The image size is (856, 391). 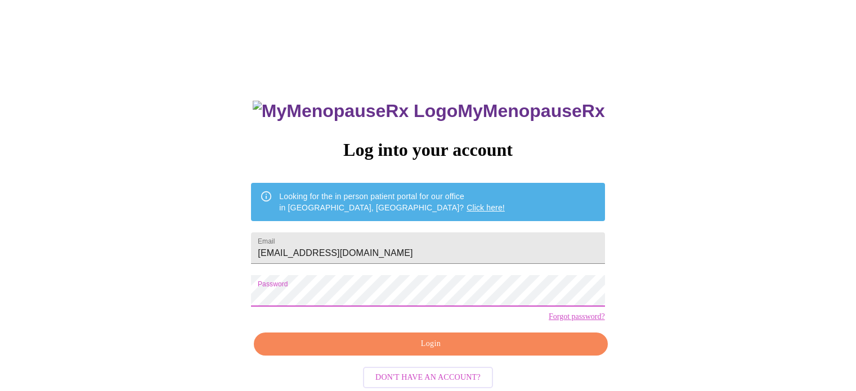 What do you see at coordinates (428, 150) in the screenshot?
I see `h3: Log into your account` at bounding box center [428, 150].